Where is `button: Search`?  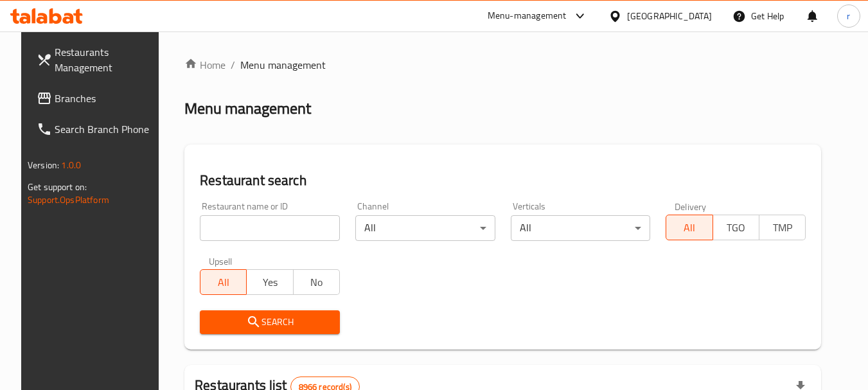
button: Search is located at coordinates (270, 322).